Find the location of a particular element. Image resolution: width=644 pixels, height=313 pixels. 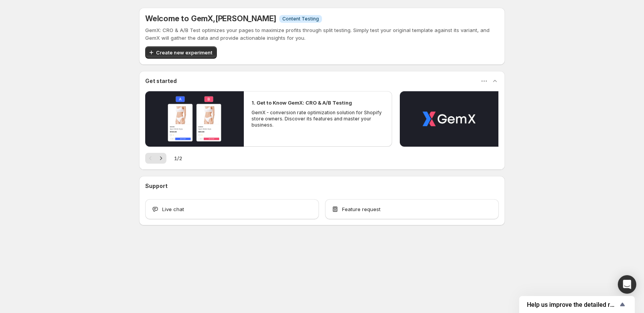

p: GemX: CRO & A/B Test optimizes your pages to maximize profits through split testing. Simply test ... is located at coordinates (322, 34).